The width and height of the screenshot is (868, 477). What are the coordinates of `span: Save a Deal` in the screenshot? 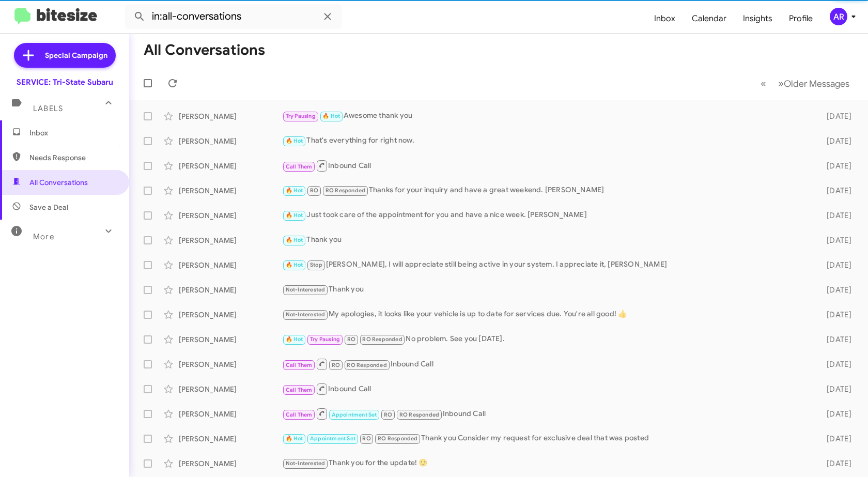 It's located at (49, 207).